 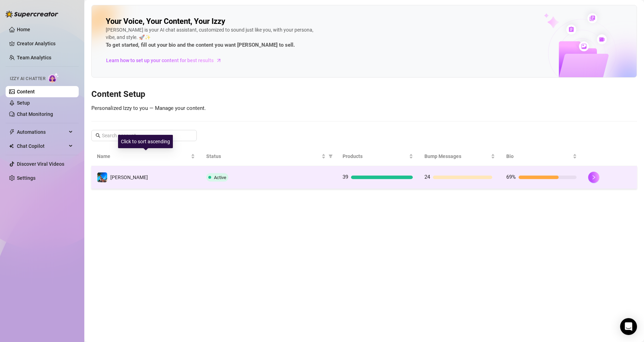 I want to click on button: right, so click(x=594, y=177).